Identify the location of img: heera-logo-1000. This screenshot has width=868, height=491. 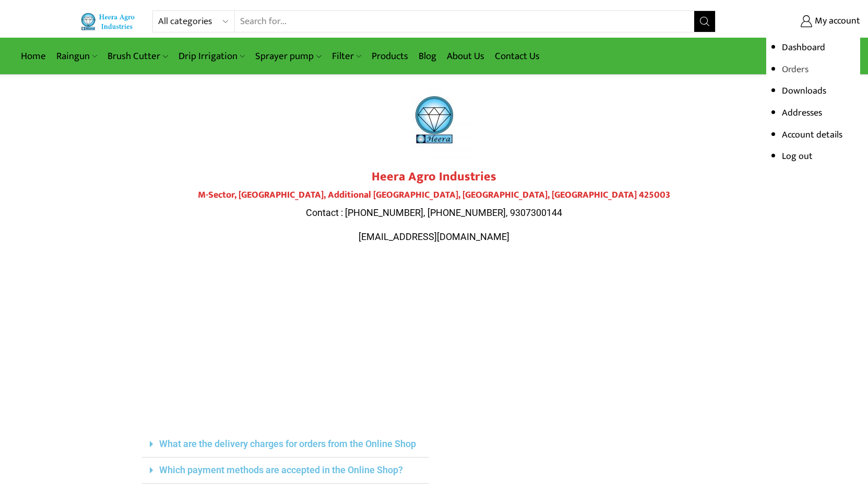
(434, 120).